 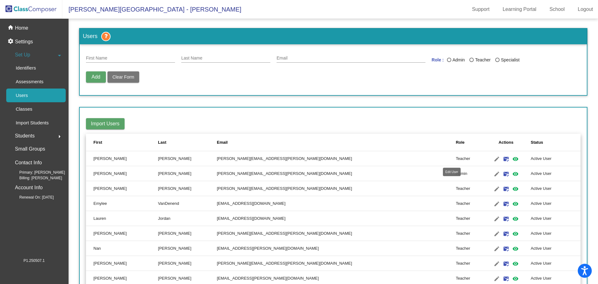 I want to click on input: E Mail, so click(x=351, y=58).